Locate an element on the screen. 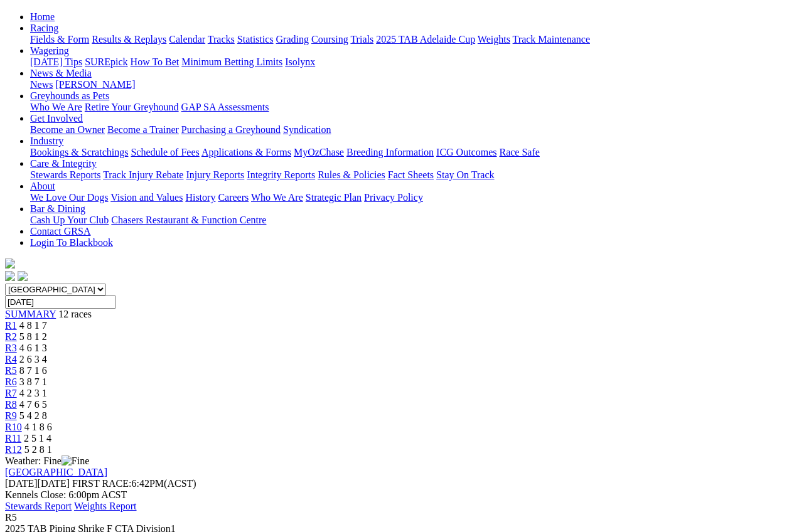 Image resolution: width=794 pixels, height=532 pixels. a: SUMMARY is located at coordinates (30, 313).